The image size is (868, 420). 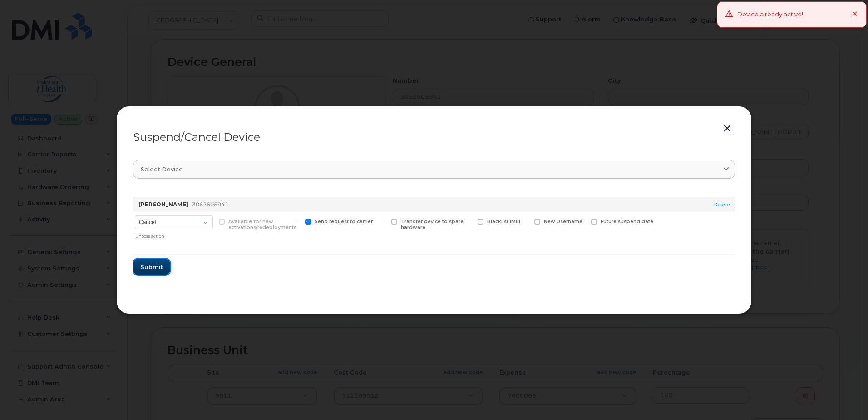 I want to click on span: Submit, so click(x=151, y=267).